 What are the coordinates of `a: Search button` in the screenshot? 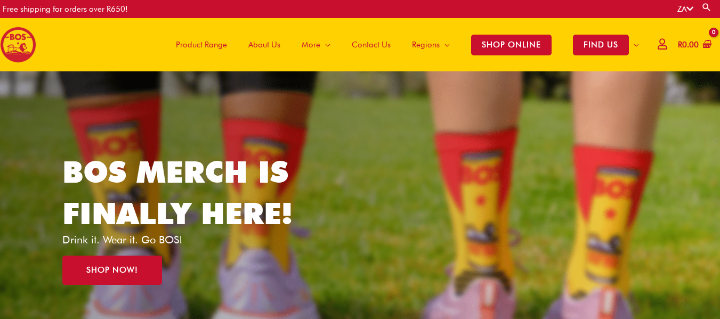 It's located at (707, 7).